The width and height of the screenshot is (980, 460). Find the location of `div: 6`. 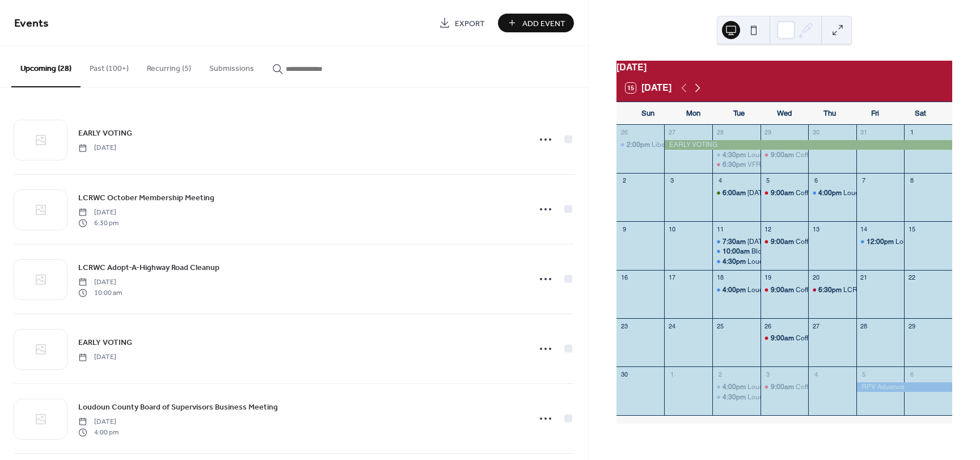

div: 6 is located at coordinates (912, 374).